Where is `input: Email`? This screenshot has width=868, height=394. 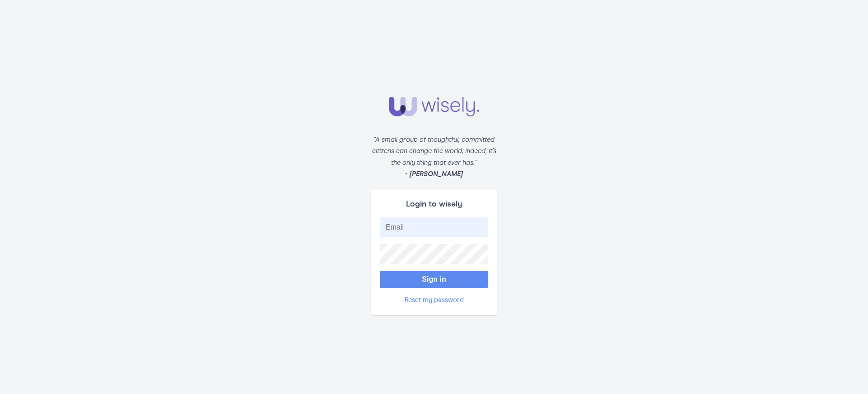 input: Email is located at coordinates (434, 227).